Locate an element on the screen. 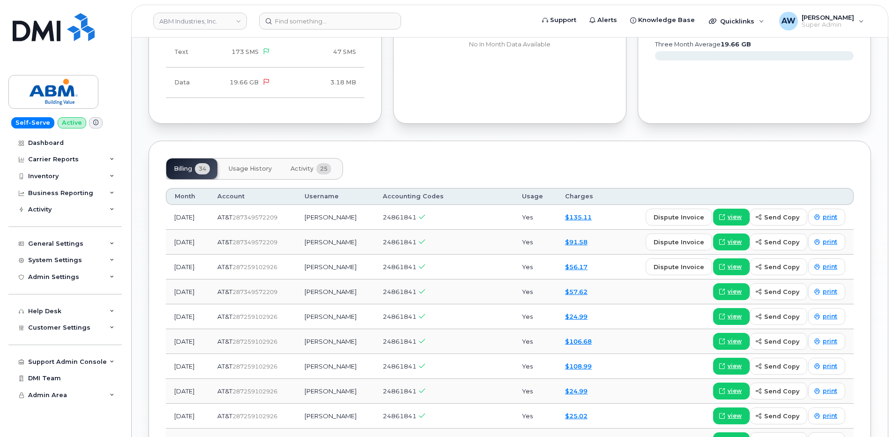 Image resolution: width=893 pixels, height=437 pixels. th: Accounting Codes is located at coordinates (444, 196).